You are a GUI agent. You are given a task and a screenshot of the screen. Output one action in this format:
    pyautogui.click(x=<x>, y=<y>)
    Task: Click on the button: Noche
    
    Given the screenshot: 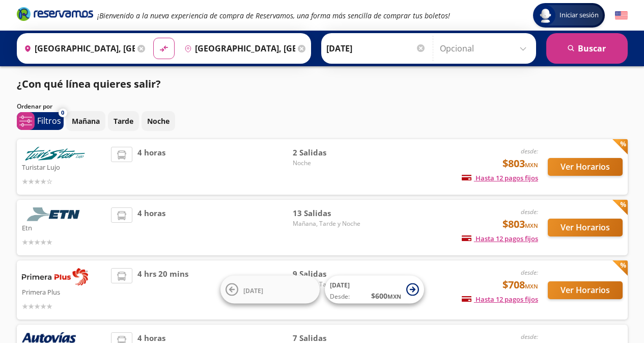 What is the action you would take?
    pyautogui.click(x=159, y=121)
    